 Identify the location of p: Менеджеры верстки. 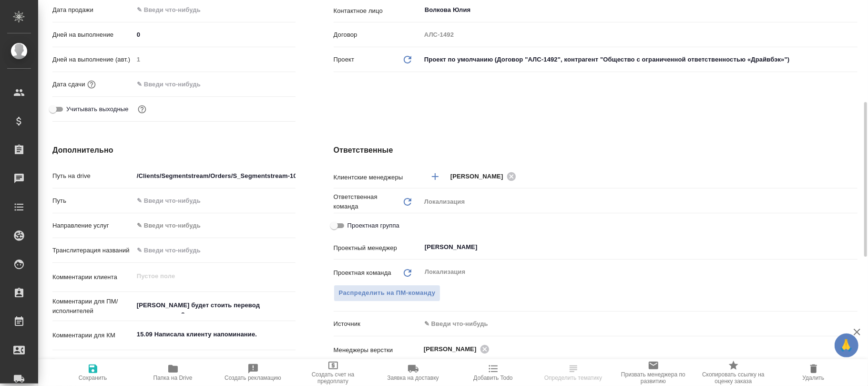
(377, 350).